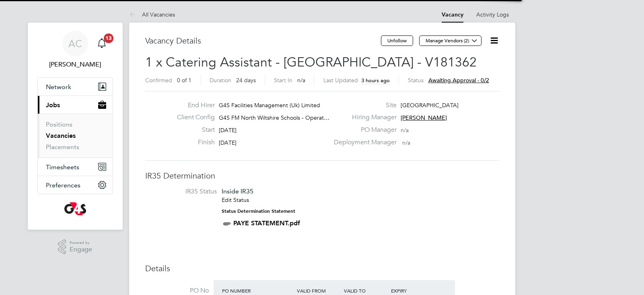 Image resolution: width=644 pixels, height=295 pixels. What do you see at coordinates (177, 290) in the screenshot?
I see `label: PO No` at bounding box center [177, 290].